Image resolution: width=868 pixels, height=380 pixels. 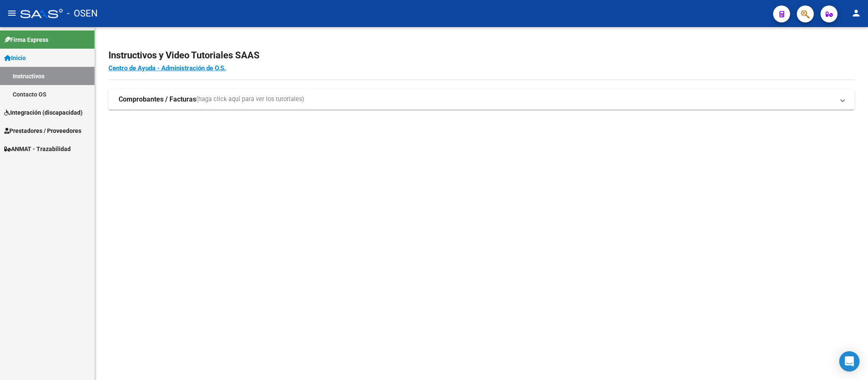 I want to click on strong: Comprobantes / Facturas, so click(x=157, y=100).